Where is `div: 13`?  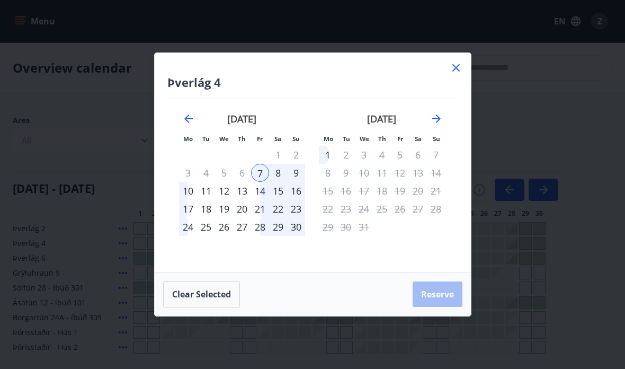
div: 13 is located at coordinates (242, 191).